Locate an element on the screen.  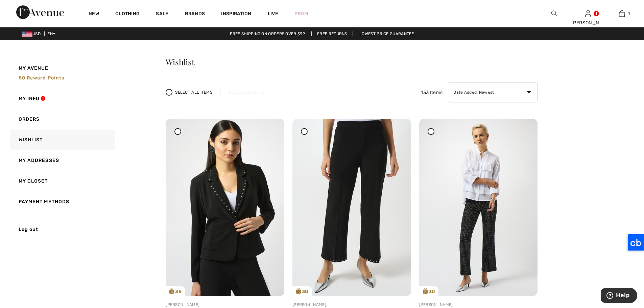
a: Brands is located at coordinates (195, 14).